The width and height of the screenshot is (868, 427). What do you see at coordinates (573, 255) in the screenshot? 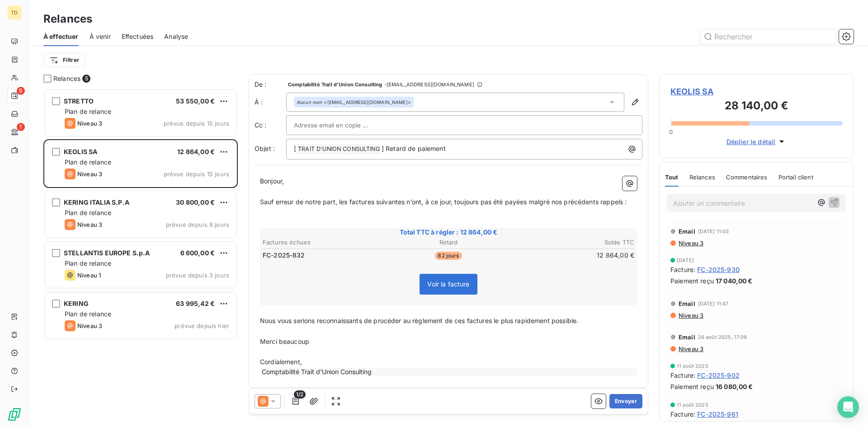
I see `td: 12 864,00 €` at bounding box center [573, 255].